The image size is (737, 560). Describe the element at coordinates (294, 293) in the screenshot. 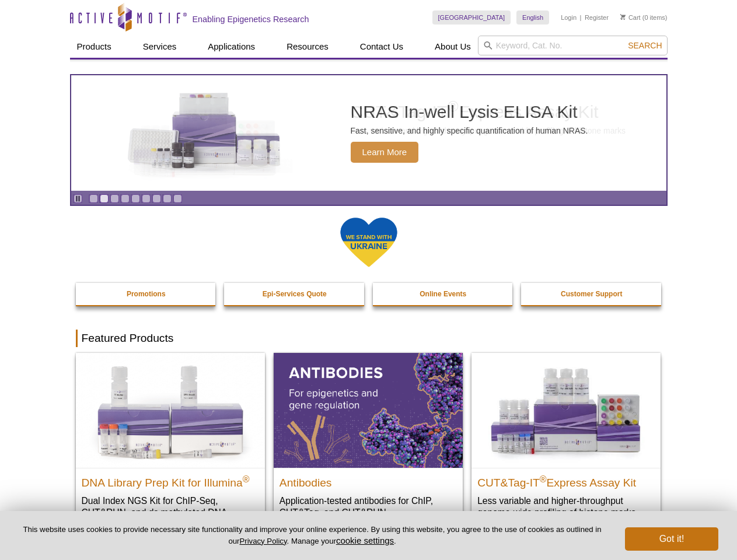

I see `a: Epi-Services Quote` at that location.